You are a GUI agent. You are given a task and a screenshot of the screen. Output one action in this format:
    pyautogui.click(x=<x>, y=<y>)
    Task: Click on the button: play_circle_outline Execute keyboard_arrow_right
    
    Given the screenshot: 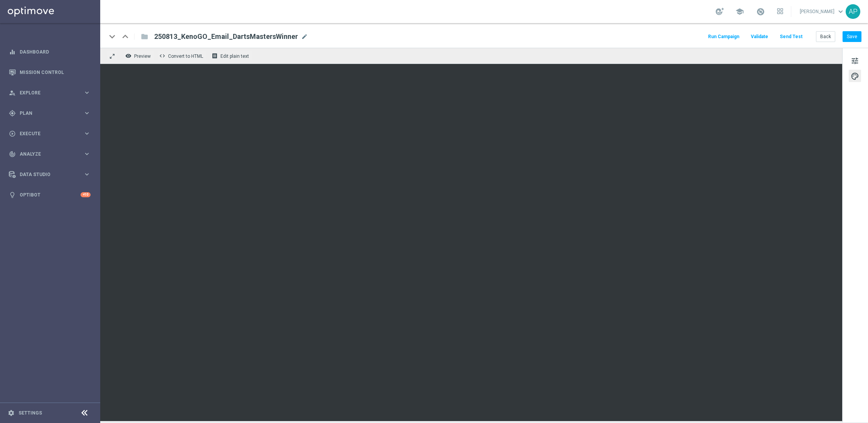 What is the action you would take?
    pyautogui.click(x=50, y=134)
    